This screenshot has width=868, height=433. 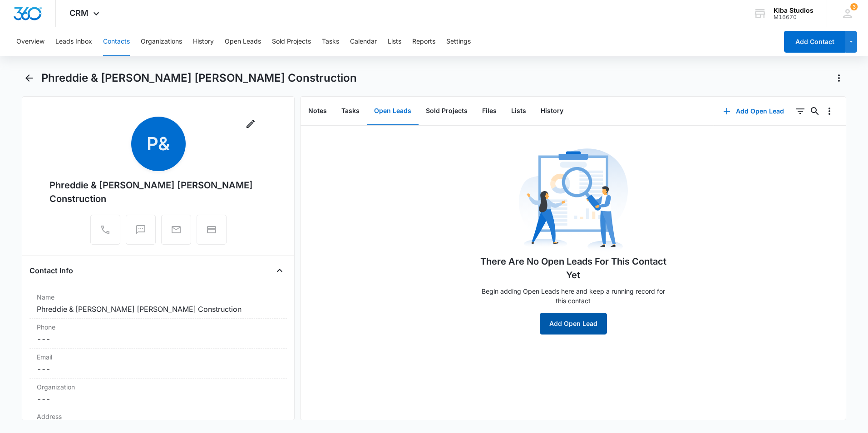 What do you see at coordinates (573, 200) in the screenshot?
I see `img: No Data` at bounding box center [573, 200].